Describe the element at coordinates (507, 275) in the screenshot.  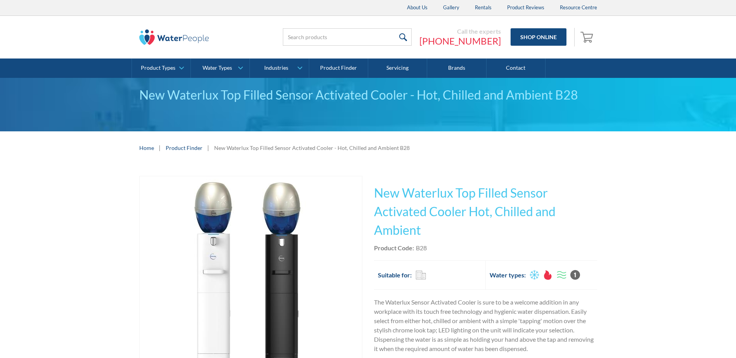
I see `h2: Water types:` at that location.